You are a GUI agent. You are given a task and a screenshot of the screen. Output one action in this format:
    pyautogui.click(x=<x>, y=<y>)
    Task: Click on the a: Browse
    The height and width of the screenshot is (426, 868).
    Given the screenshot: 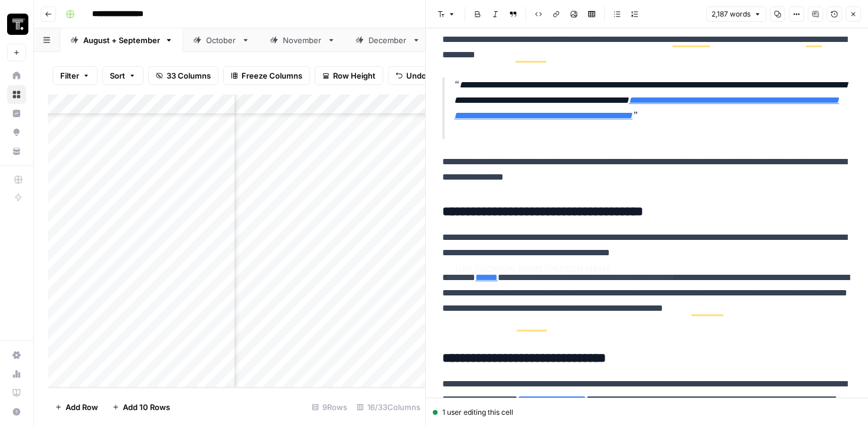 What is the action you would take?
    pyautogui.click(x=16, y=95)
    